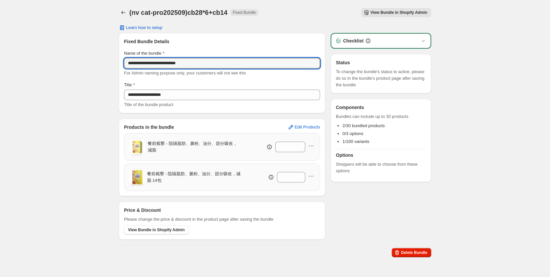  What do you see at coordinates (381, 116) in the screenshot?
I see `span: Bundles can include up to 30 products` at bounding box center [381, 116].